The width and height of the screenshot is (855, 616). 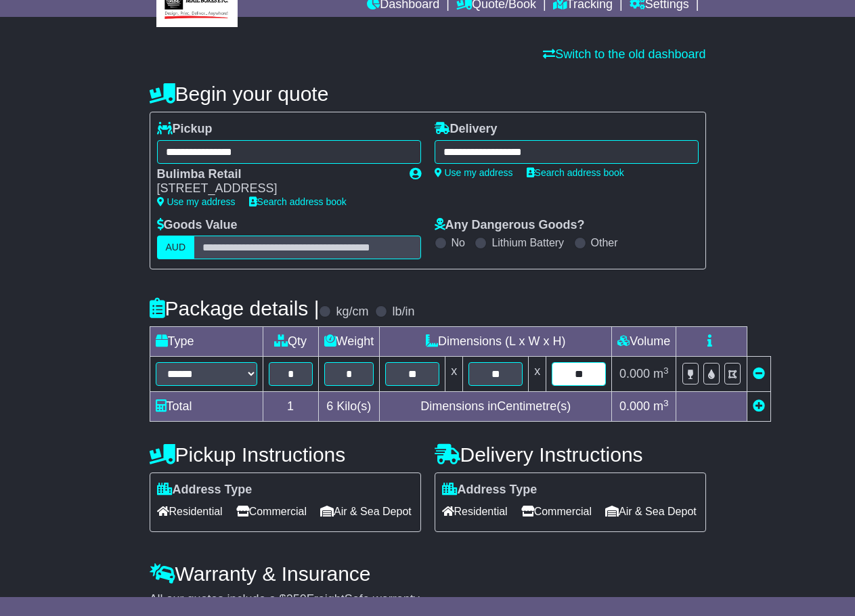 I want to click on div: Bulimba Retail, so click(x=276, y=175).